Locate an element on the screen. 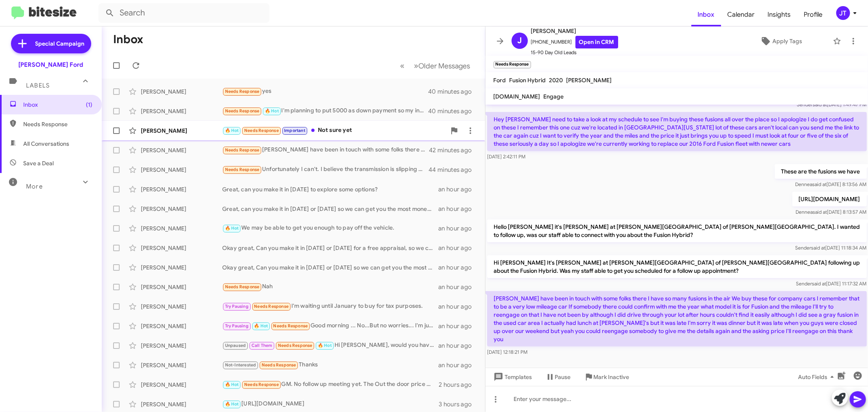  span: Auto Fields is located at coordinates (818, 377).